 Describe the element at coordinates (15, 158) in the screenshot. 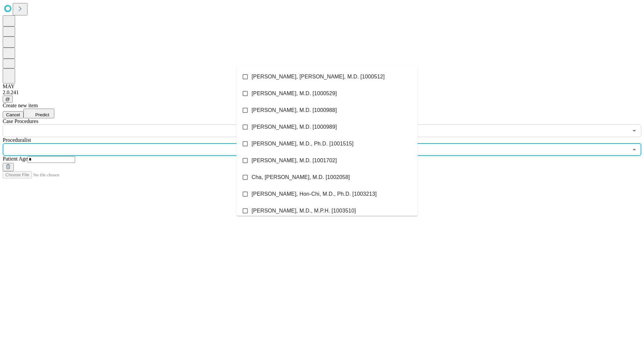

I see `span: Patient Age` at that location.